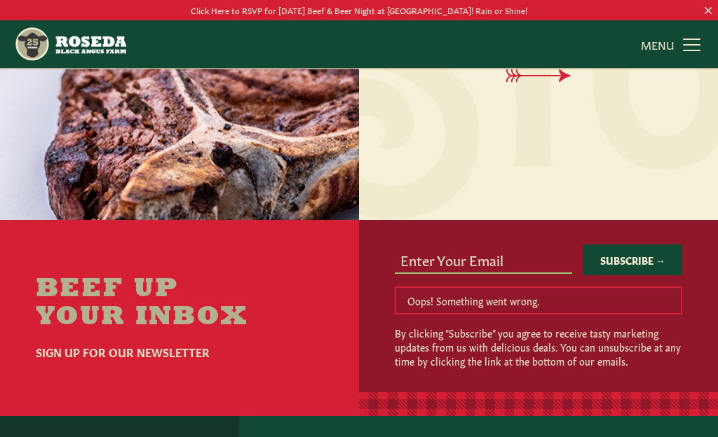 This screenshot has width=718, height=437. What do you see at coordinates (358, 44) in the screenshot?
I see `nav: Main Navigation` at bounding box center [358, 44].